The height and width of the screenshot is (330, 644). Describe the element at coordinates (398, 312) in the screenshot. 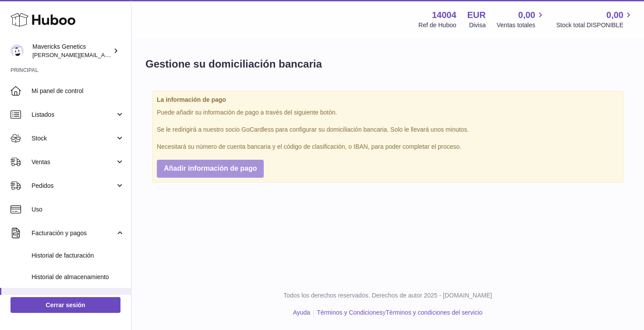

I see `li: y` at that location.